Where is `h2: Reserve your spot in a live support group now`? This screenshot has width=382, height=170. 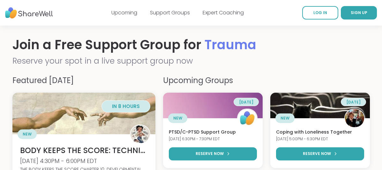 h2: Reserve your spot in a live support group now is located at coordinates (191, 61).